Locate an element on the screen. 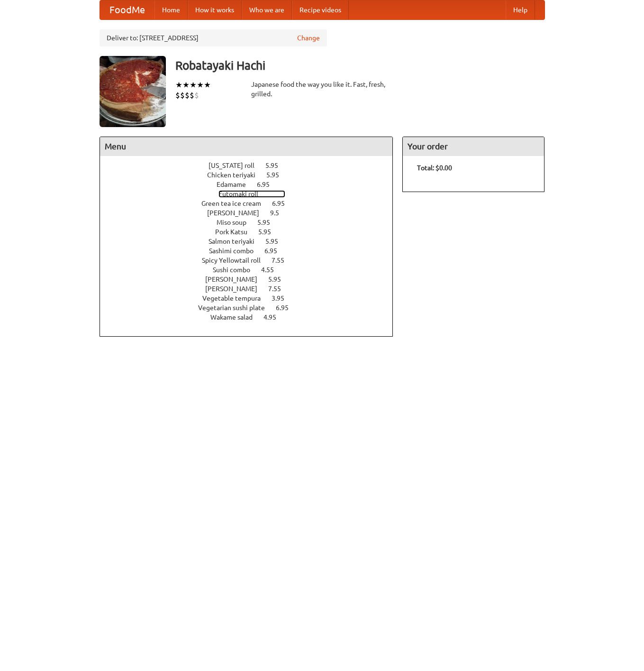 This screenshot has height=671, width=644. span: Sashimi combo is located at coordinates (236, 251).